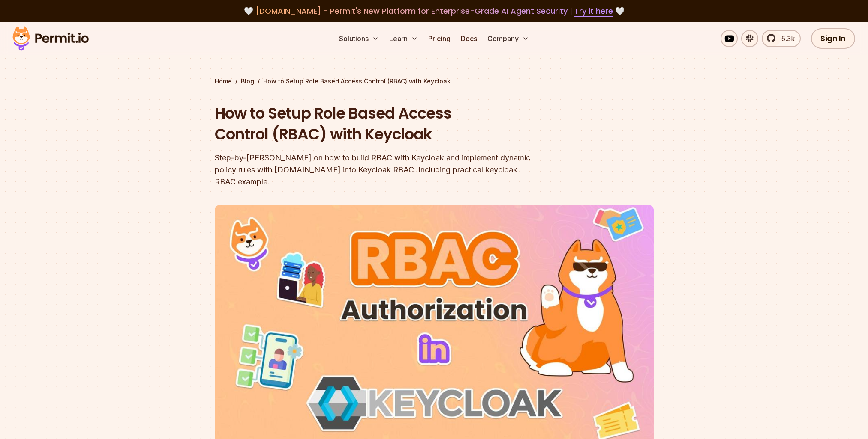  What do you see at coordinates (51, 38) in the screenshot?
I see `img: Permit logo` at bounding box center [51, 38].